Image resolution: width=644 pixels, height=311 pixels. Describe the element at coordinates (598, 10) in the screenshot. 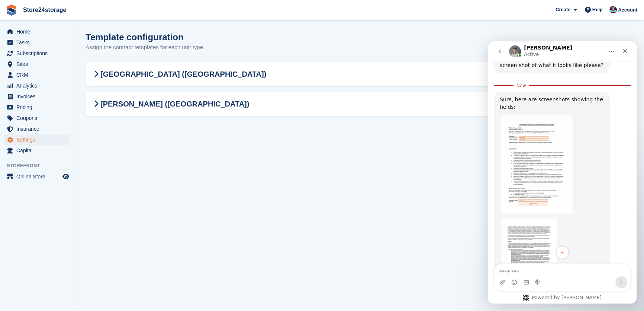

I see `span: Help` at that location.